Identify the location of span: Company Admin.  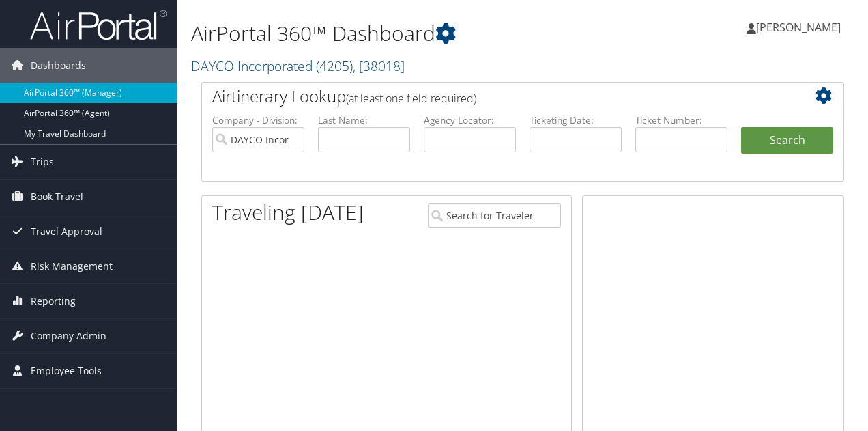
(68, 336).